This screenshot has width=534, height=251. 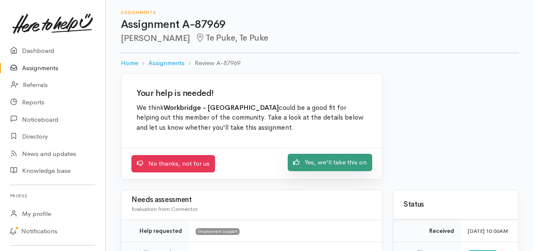 What do you see at coordinates (155, 231) in the screenshot?
I see `td: Help requested` at bounding box center [155, 231].